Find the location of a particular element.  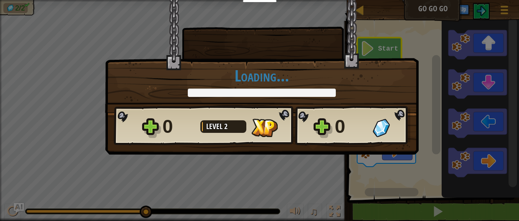

h1: Loading... is located at coordinates (262, 76).